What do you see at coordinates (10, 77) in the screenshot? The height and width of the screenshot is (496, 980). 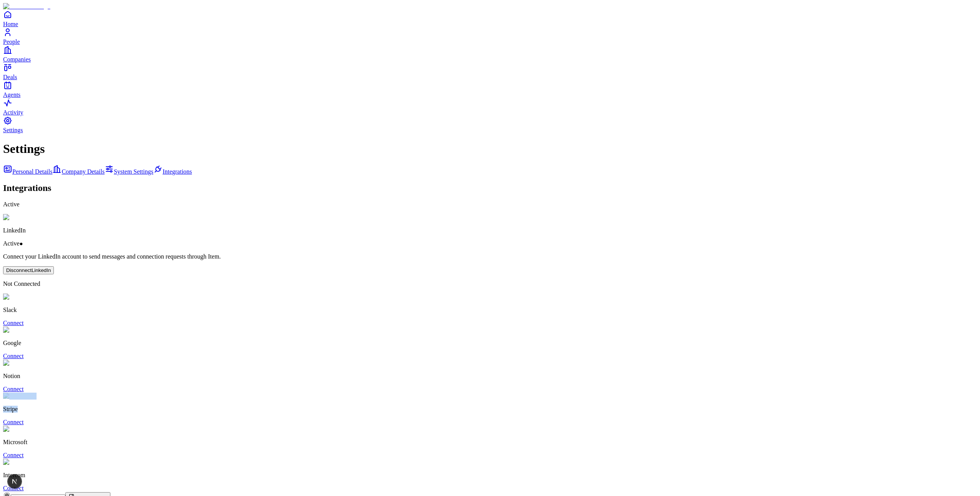 I see `span: Deals` at bounding box center [10, 77].